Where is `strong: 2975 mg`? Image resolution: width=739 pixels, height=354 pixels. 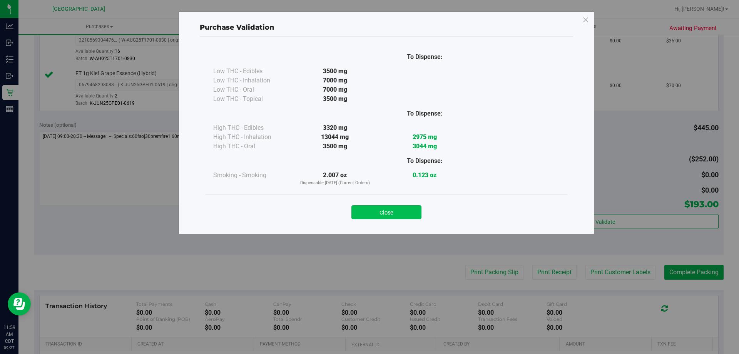 strong: 2975 mg is located at coordinates (425, 137).